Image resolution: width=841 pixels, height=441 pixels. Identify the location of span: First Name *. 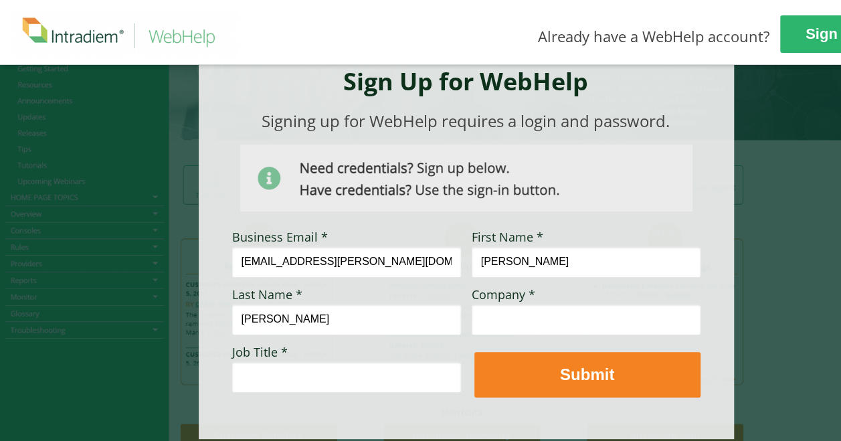
(507, 237).